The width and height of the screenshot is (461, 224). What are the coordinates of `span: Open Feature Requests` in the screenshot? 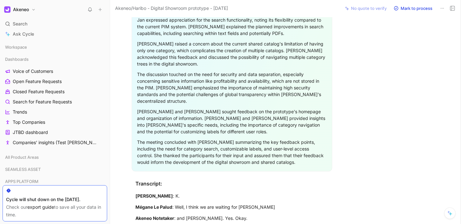 It's located at (37, 81).